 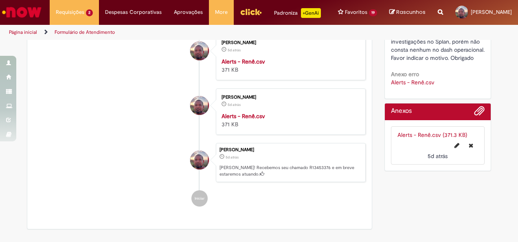 What do you see at coordinates (412, 82) in the screenshot?
I see `a: Download de Alerts - Renê.csv` at bounding box center [412, 82].